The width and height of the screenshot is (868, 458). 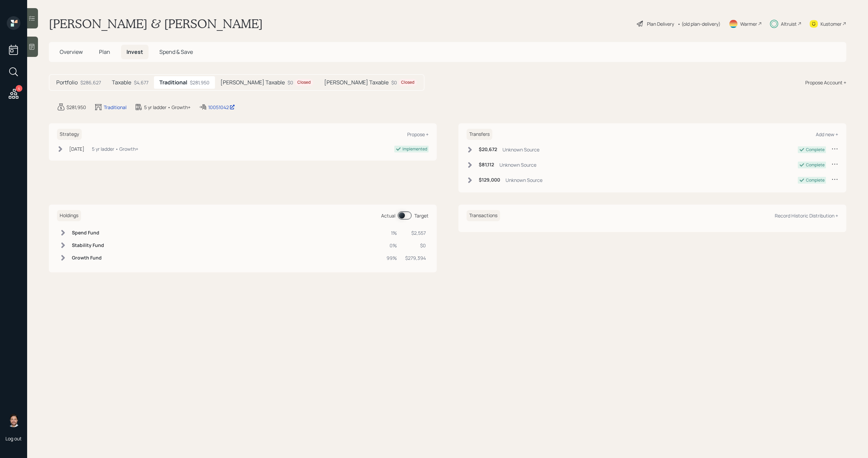 What do you see at coordinates (115, 107) in the screenshot?
I see `div: Traditional` at bounding box center [115, 107].